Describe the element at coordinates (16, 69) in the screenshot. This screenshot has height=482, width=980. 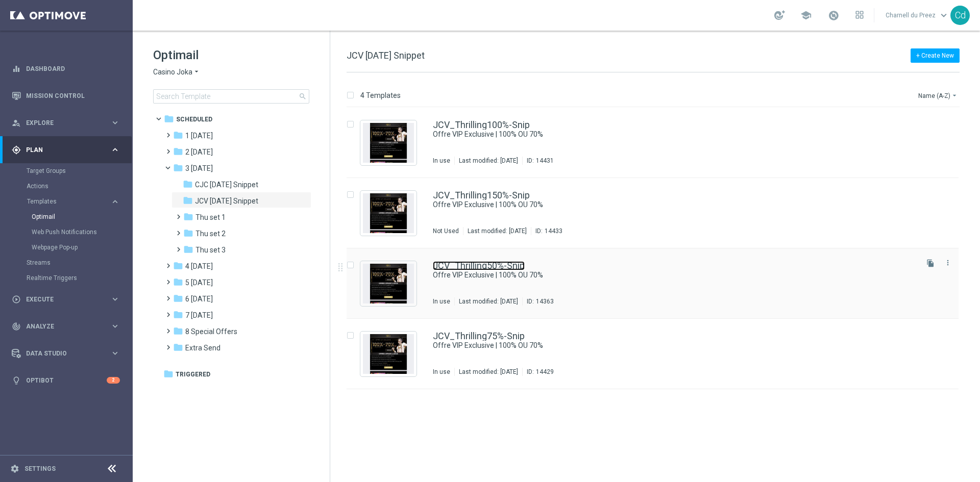
I see `i: equalizer` at that location.